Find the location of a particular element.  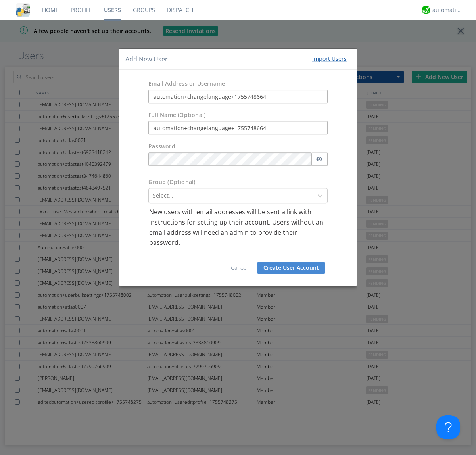

a: Cancel is located at coordinates (239, 268).